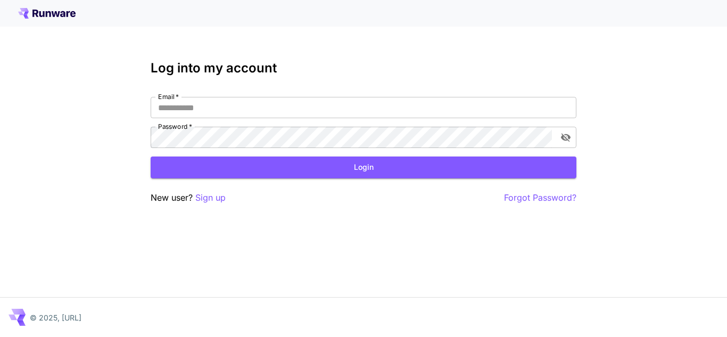 Image resolution: width=727 pixels, height=337 pixels. What do you see at coordinates (168, 96) in the screenshot?
I see `label: Email` at bounding box center [168, 96].